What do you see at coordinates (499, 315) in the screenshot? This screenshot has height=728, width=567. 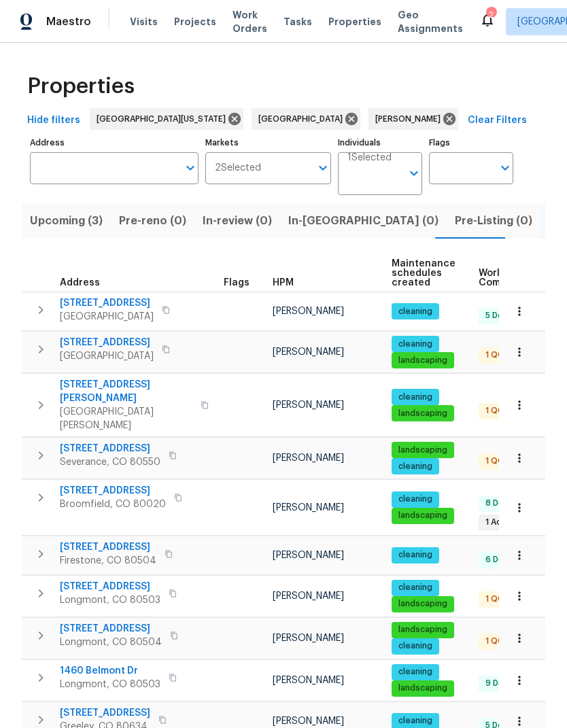 I see `span: 5 Done` at bounding box center [499, 315].